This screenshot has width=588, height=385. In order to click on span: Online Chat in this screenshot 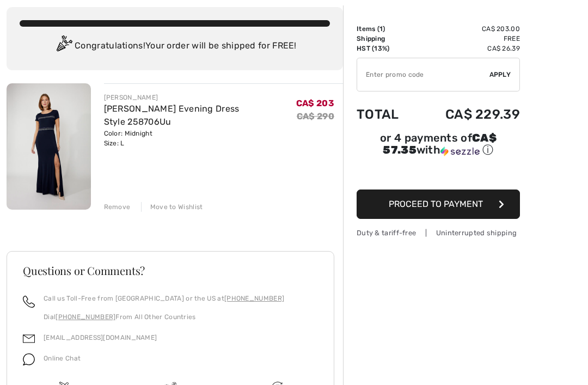, I will do `click(62, 358)`.